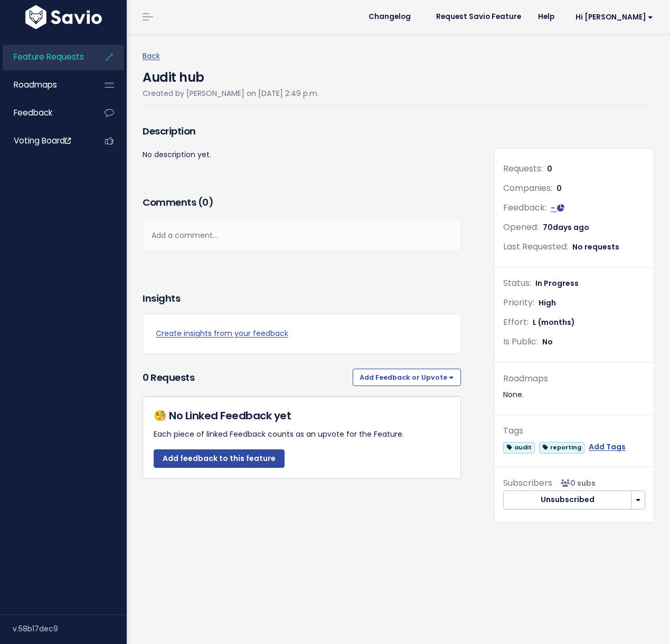  Describe the element at coordinates (246, 378) in the screenshot. I see `h3: 0 Requests` at that location.